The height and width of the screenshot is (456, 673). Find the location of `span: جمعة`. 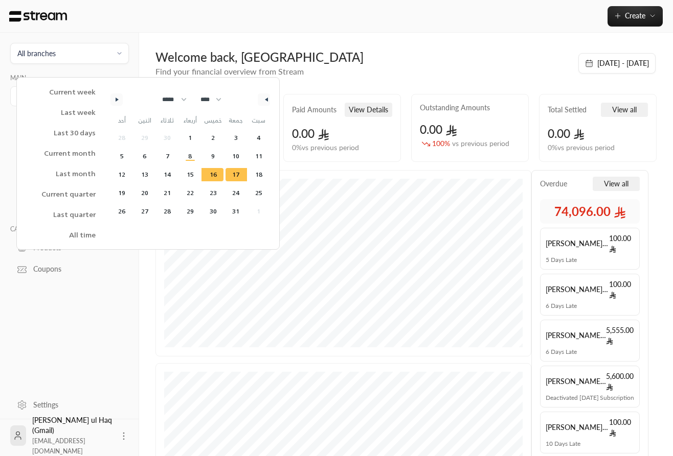

span: جمعة is located at coordinates (236, 121).